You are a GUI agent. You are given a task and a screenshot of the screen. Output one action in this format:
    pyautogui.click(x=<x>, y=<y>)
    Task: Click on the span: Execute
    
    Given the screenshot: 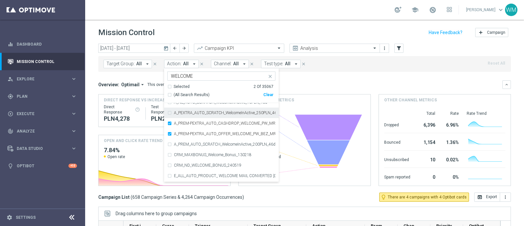 What is the action you would take?
    pyautogui.click(x=44, y=114)
    